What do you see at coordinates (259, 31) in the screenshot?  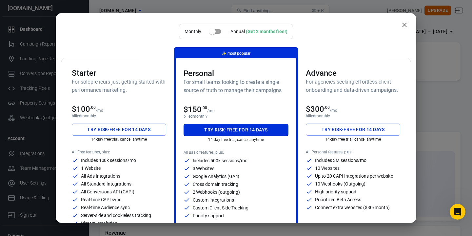 I see `div: Annual` at bounding box center [259, 31].